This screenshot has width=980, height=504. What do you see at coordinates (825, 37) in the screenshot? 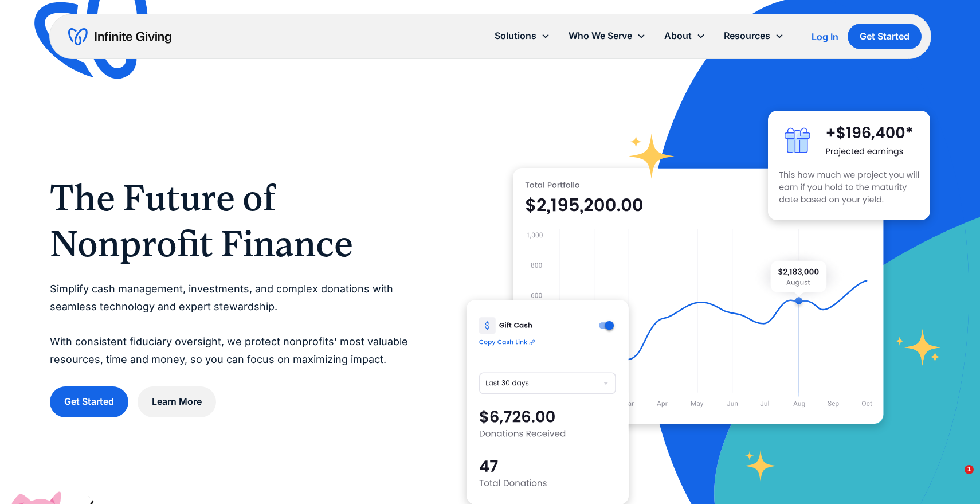
I see `a: Log In` at bounding box center [825, 37].